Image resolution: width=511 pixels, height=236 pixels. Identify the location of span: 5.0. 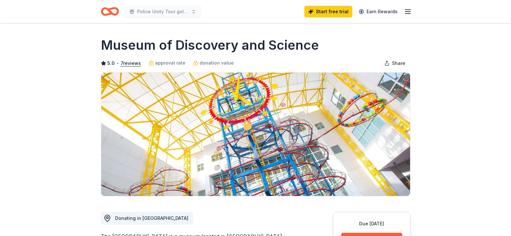
(111, 63).